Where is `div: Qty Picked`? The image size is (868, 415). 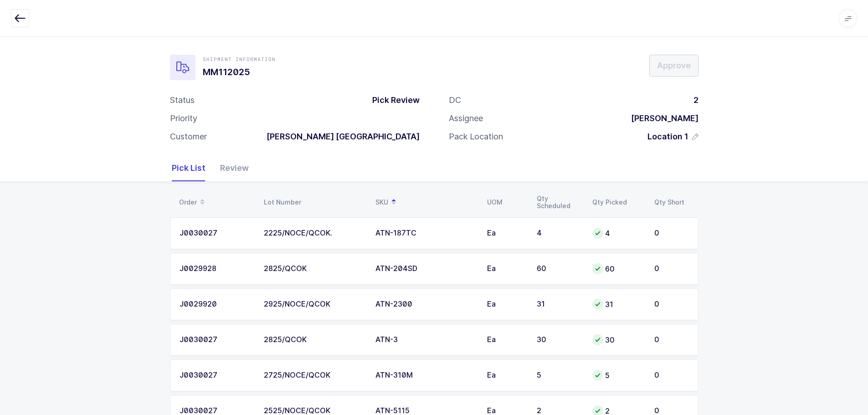
div: Qty Picked is located at coordinates (618, 202).